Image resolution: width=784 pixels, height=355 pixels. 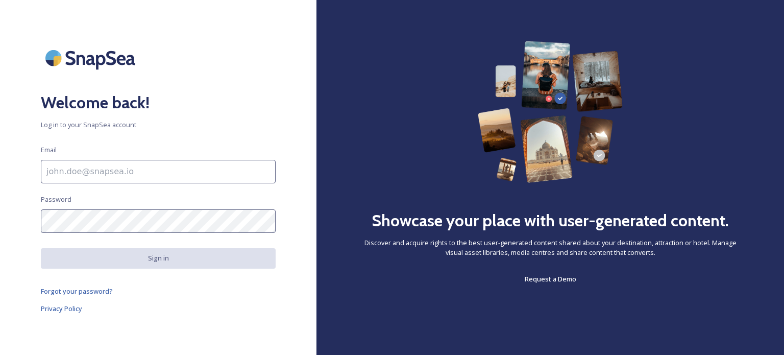 What do you see at coordinates (56, 199) in the screenshot?
I see `span: Password` at bounding box center [56, 199].